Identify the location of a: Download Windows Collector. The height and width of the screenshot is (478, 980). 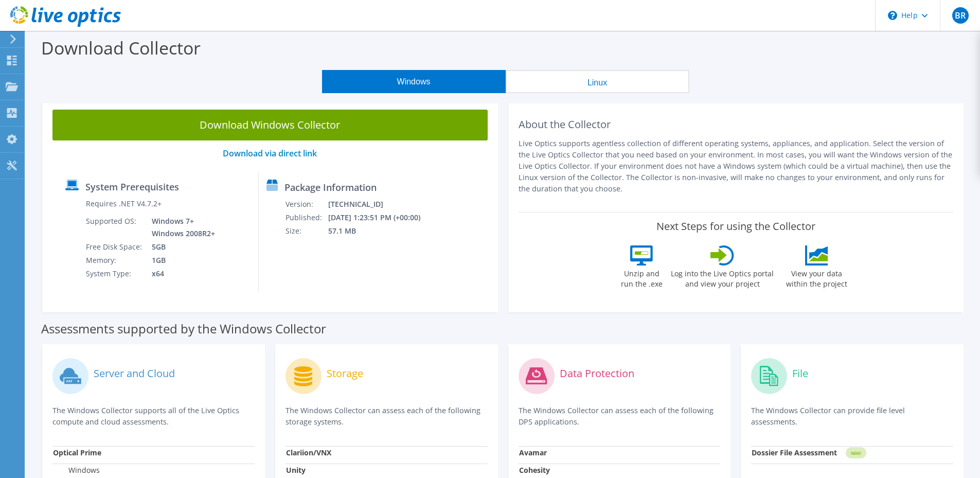
(270, 125).